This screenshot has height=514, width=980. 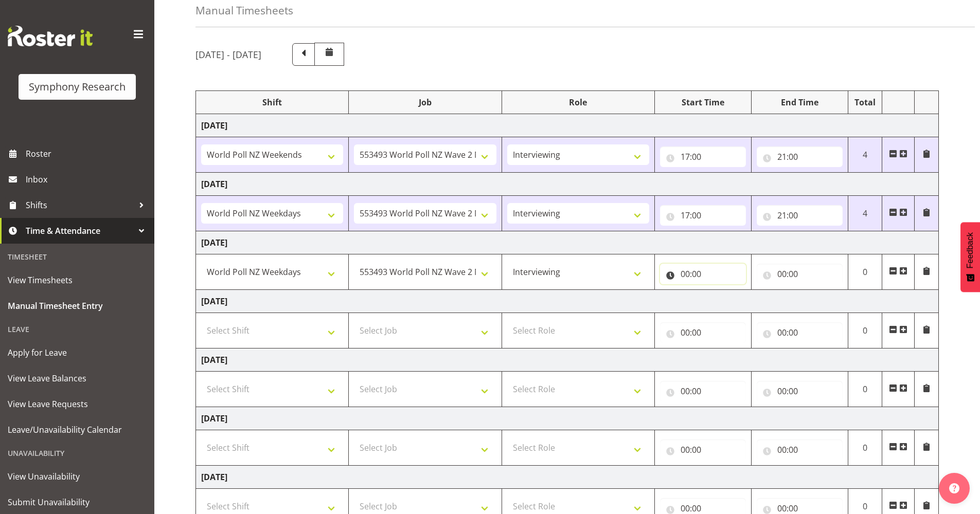 I want to click on a: Manual Timesheet Entry, so click(x=77, y=306).